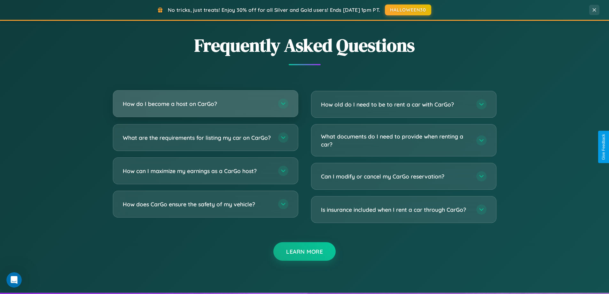 The image size is (609, 294). What do you see at coordinates (305, 45) in the screenshot?
I see `h2: Frequently Asked Questions` at bounding box center [305, 45].